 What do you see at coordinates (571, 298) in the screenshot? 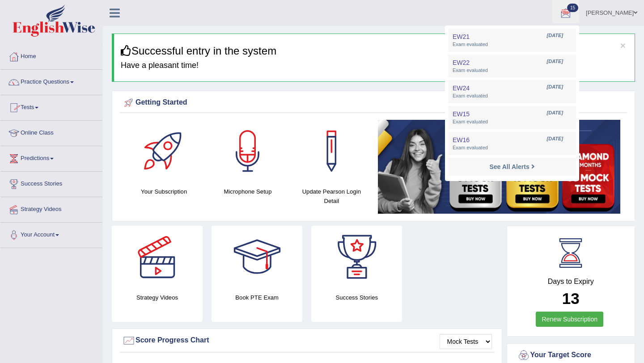
I see `b: 13` at bounding box center [571, 298].